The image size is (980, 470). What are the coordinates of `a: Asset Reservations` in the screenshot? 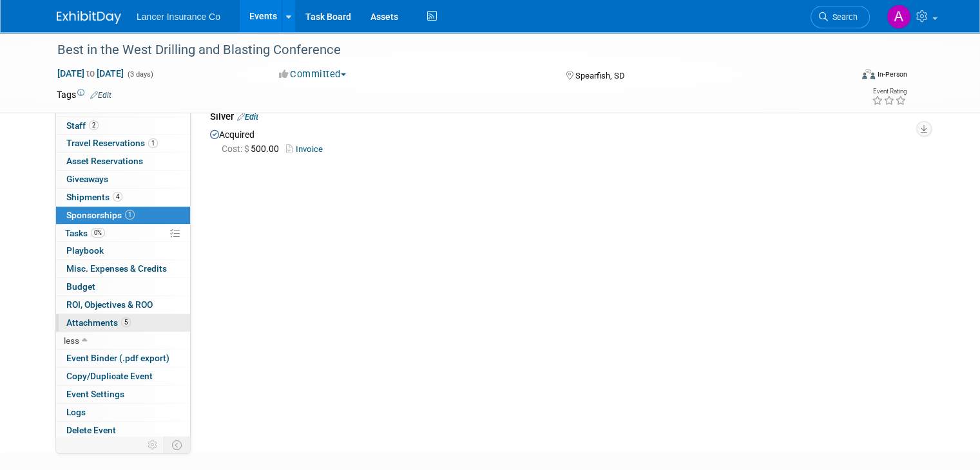 It's located at (123, 161).